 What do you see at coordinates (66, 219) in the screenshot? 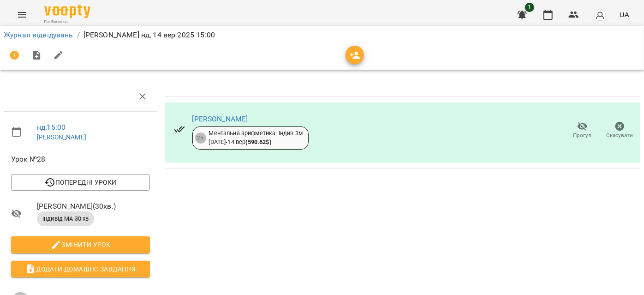
I see `span: індивід МА 30 хв` at bounding box center [66, 219].